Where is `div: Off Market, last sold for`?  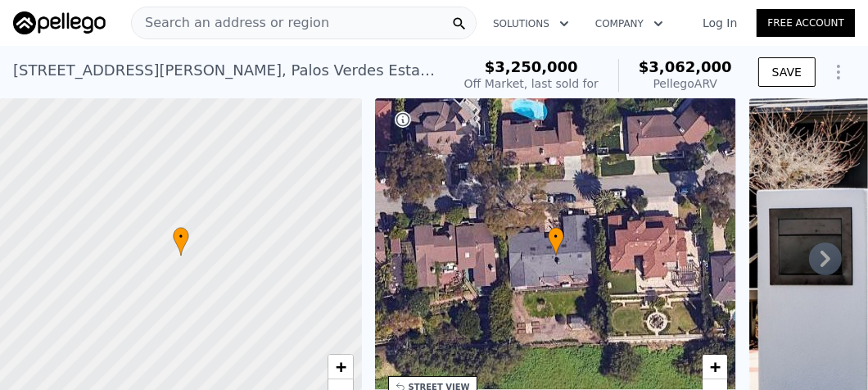
div: Off Market, last sold for is located at coordinates (532, 84).